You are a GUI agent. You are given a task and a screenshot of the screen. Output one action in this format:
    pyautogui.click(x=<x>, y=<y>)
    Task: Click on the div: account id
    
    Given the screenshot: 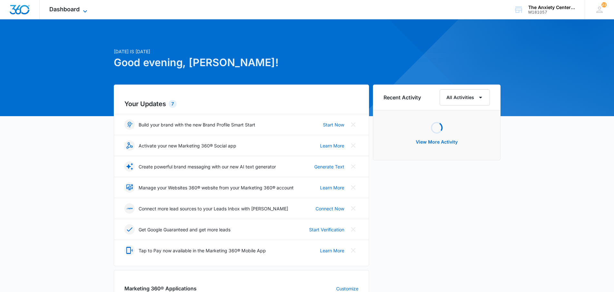 What is the action you would take?
    pyautogui.click(x=552, y=12)
    